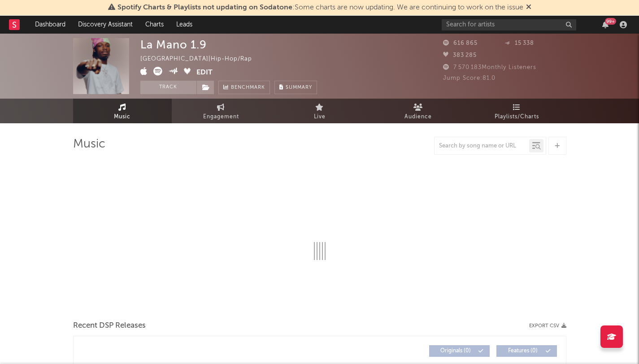 The height and width of the screenshot is (364, 639). Describe the element at coordinates (419, 111) in the screenshot. I see `a: Audience` at that location.